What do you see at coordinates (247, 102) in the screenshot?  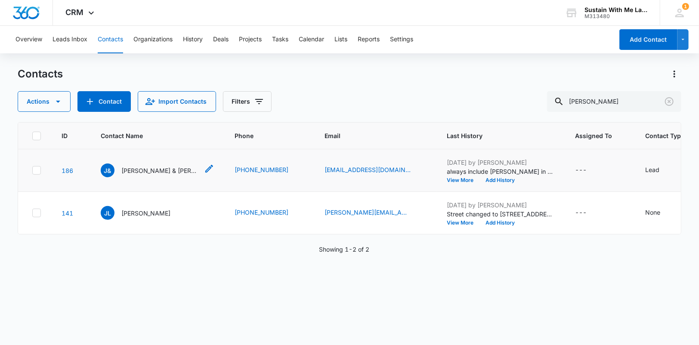 I see `button: Filters` at bounding box center [247, 102].